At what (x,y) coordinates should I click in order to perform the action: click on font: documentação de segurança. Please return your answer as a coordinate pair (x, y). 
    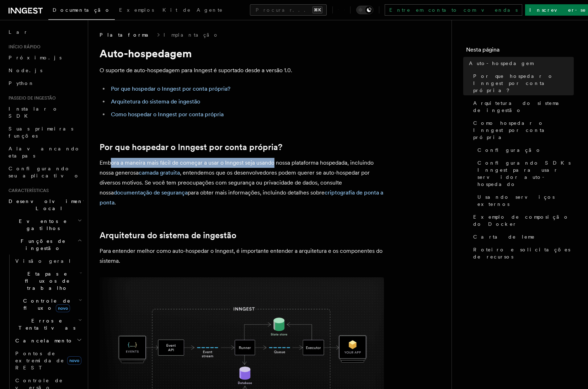
    Looking at the image, I should click on (151, 192).